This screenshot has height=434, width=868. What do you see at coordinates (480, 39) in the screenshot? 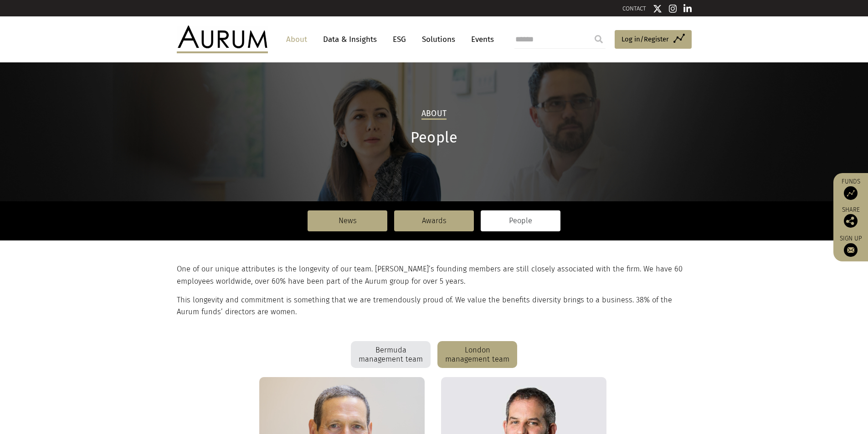
I see `a: Events` at bounding box center [480, 39].